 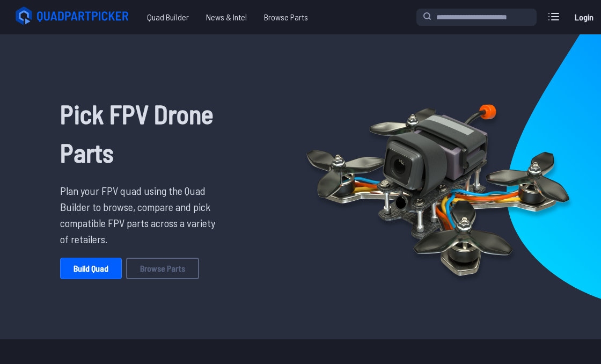 I want to click on span: Quad Builder, so click(x=168, y=17).